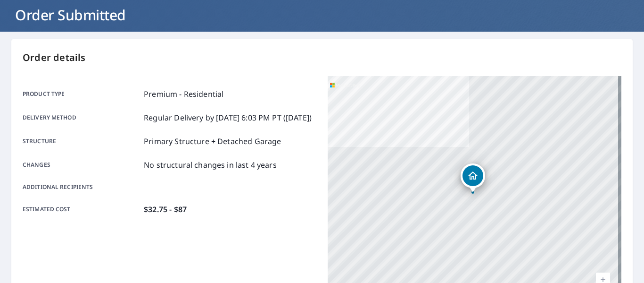 This screenshot has width=644, height=283. Describe the element at coordinates (165, 209) in the screenshot. I see `p: $32.75 - $87` at that location.